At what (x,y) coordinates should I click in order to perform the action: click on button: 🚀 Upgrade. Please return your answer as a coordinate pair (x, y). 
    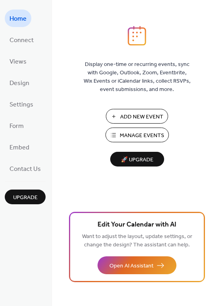
    Looking at the image, I should click on (137, 159).